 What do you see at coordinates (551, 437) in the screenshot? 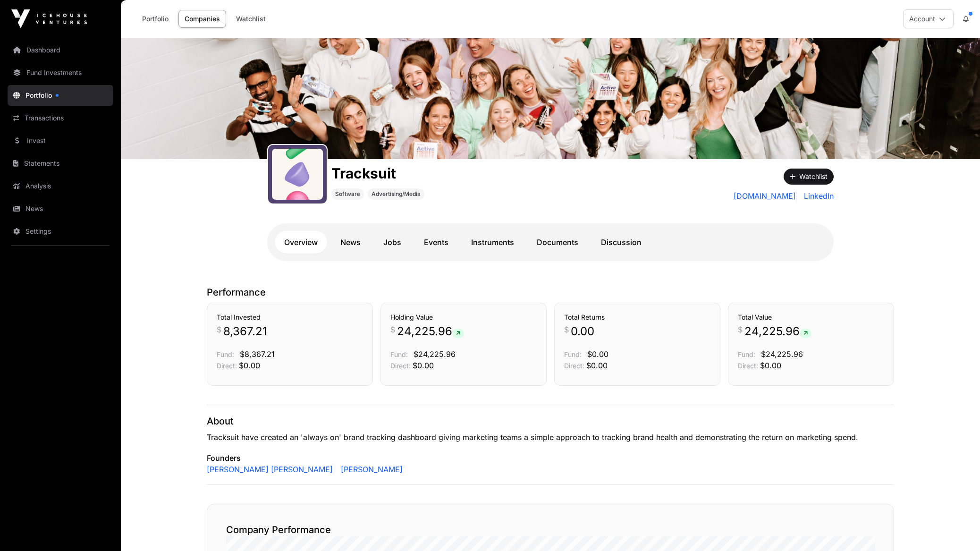
I see `p: Tracksuit have created an 'always on' brand tracking dashboard giving marketing teams a simple ap...` at bounding box center [551, 437].